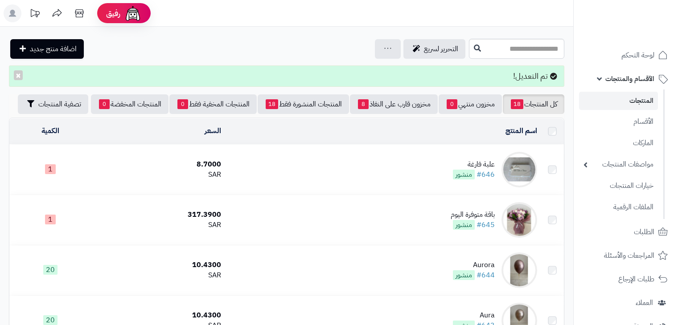 Image resolution: width=678 pixels, height=325 pixels. I want to click on img: باقة متوفرة اليوم, so click(519, 220).